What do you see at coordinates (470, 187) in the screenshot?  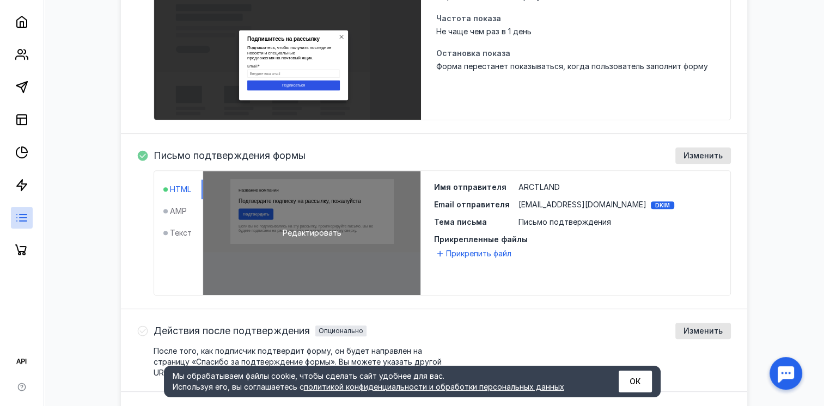 I see `span: Имя отправителя` at bounding box center [470, 187].